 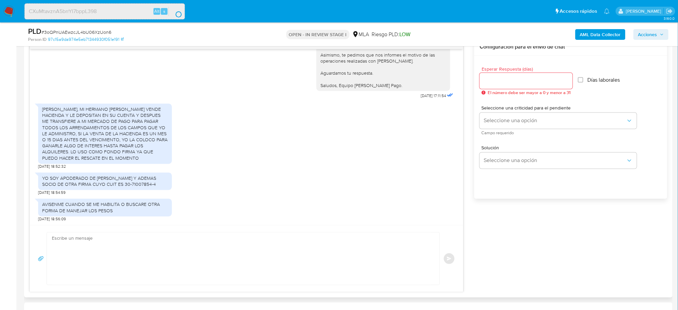 I want to click on span: LOW, so click(x=405, y=34).